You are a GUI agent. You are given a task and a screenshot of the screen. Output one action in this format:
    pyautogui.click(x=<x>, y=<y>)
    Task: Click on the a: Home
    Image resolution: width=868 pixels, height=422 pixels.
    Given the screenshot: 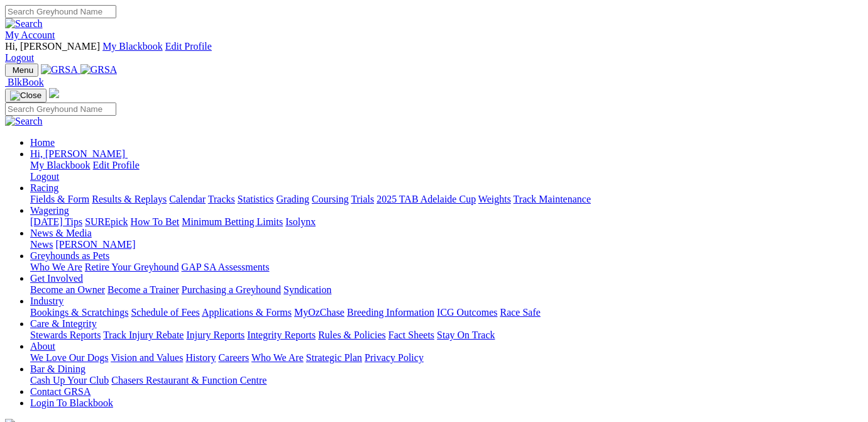 What is the action you would take?
    pyautogui.click(x=42, y=142)
    